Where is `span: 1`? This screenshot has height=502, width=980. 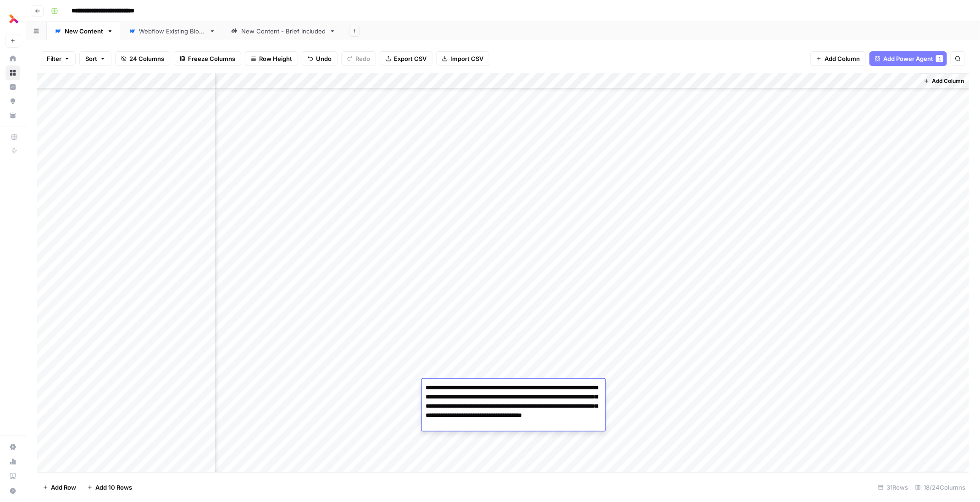 span: 1 is located at coordinates (939, 59).